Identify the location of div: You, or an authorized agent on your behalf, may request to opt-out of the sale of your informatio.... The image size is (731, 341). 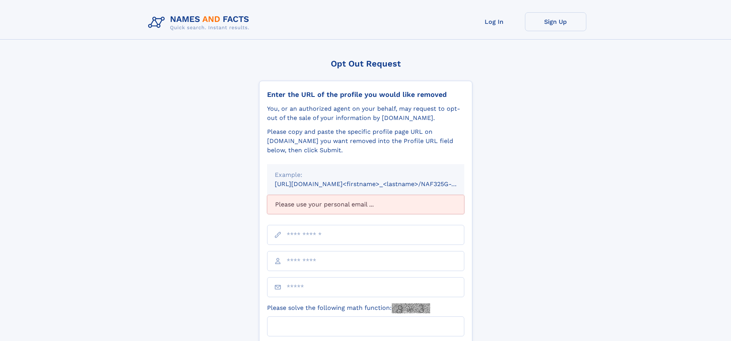
(366, 113).